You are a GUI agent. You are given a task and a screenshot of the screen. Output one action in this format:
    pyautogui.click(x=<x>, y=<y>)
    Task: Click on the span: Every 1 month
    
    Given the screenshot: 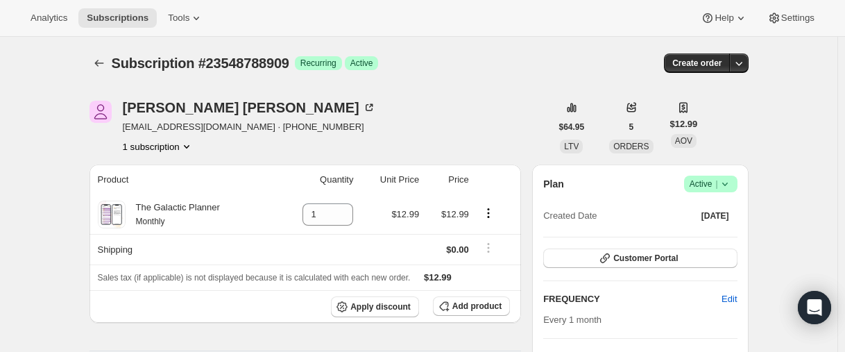 What is the action you would take?
    pyautogui.click(x=572, y=319)
    